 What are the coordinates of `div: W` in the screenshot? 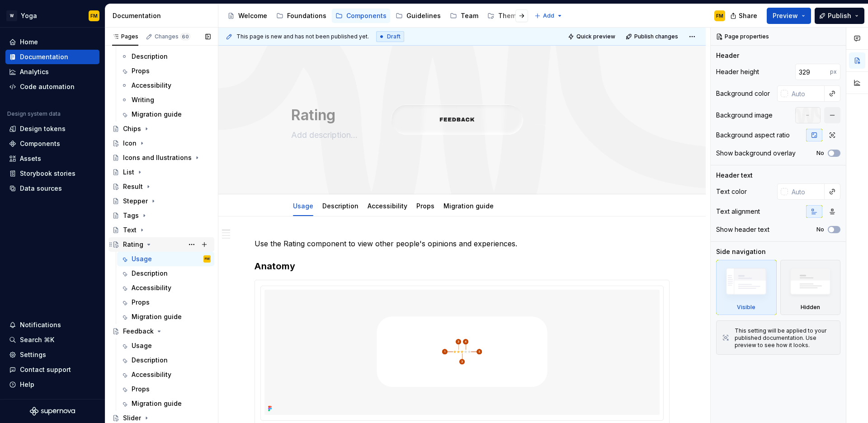 It's located at (12, 16).